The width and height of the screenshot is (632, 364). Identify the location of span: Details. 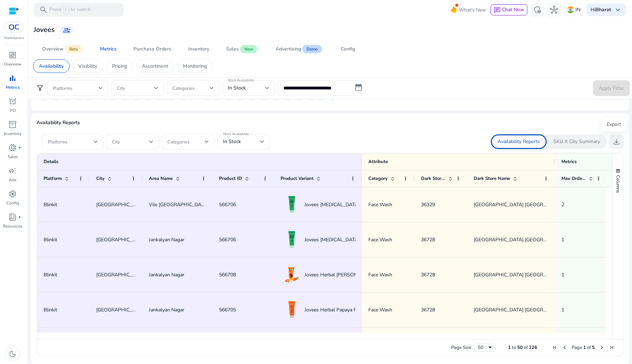
(51, 162).